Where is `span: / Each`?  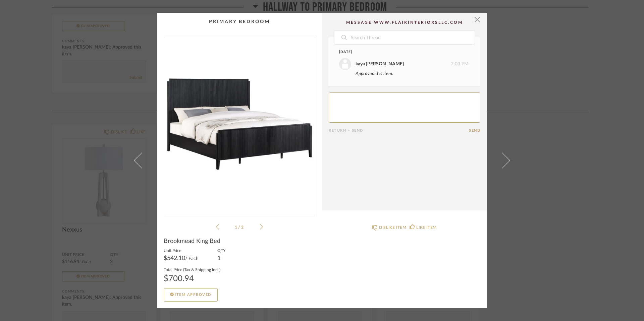
span: / Each is located at coordinates (192, 259).